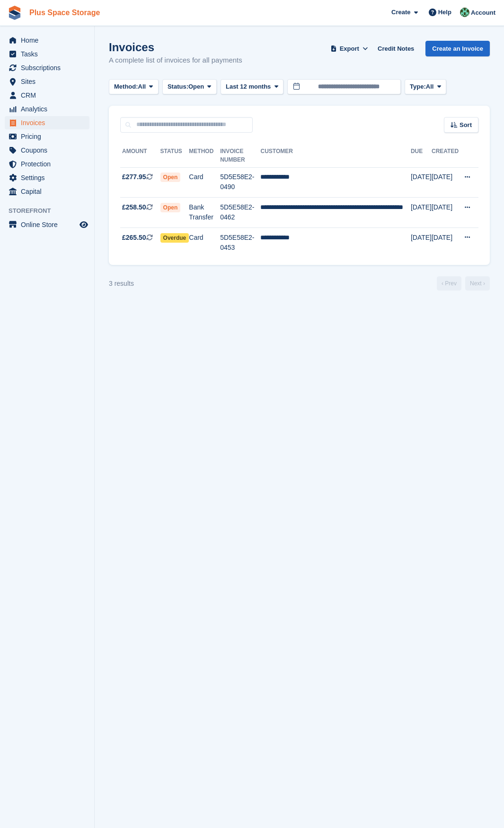 The height and width of the screenshot is (828, 504). Describe the element at coordinates (141, 156) in the screenshot. I see `th: Amount` at that location.